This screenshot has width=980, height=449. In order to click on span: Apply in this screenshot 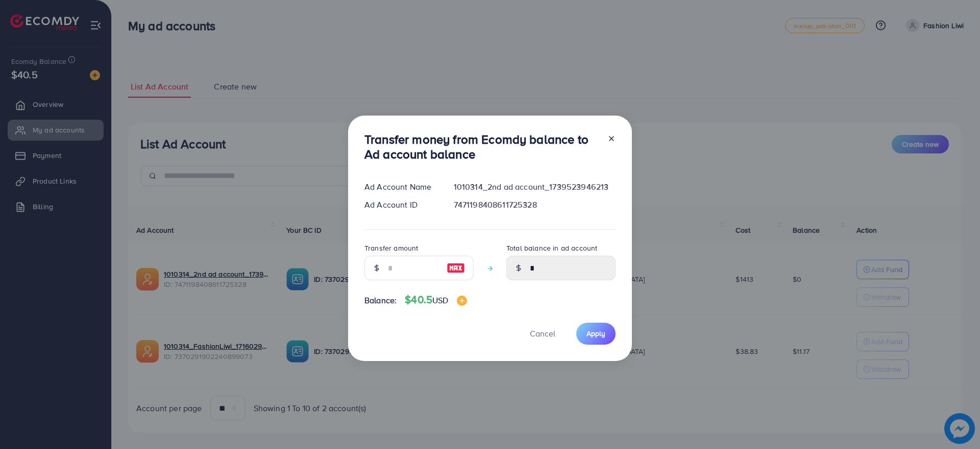, I will do `click(596, 333)`.